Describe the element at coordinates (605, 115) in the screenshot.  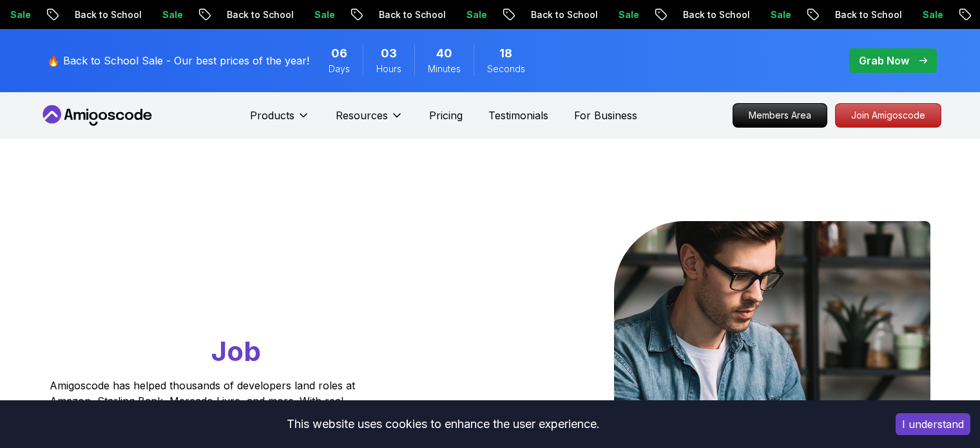
I see `a: For Business` at that location.